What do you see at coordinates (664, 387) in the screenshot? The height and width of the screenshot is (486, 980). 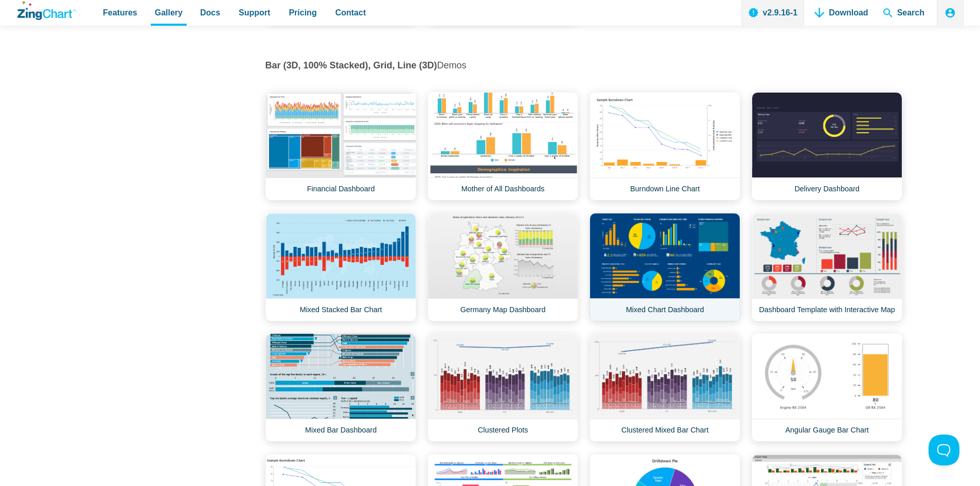 I see `a: Clustered Mixed Bar Chart` at bounding box center [664, 387].